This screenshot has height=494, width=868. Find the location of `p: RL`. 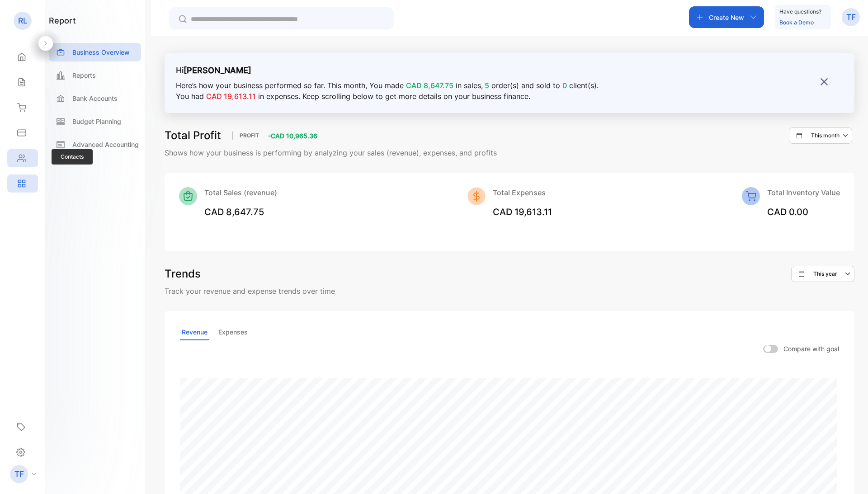

p: RL is located at coordinates (23, 21).